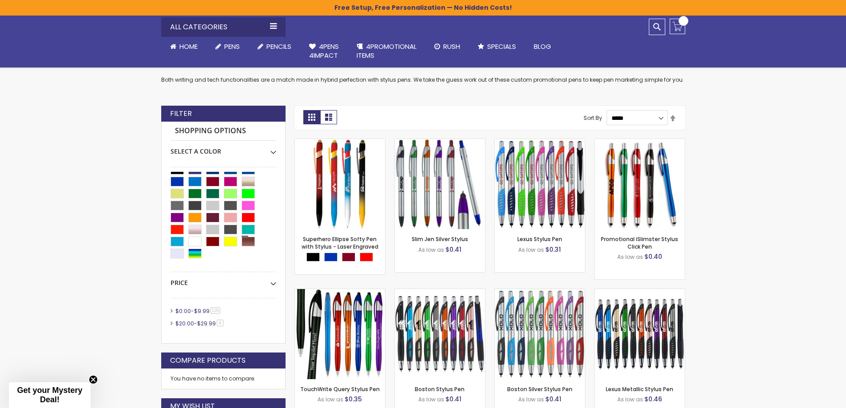 The height and width of the screenshot is (408, 846). Describe the element at coordinates (539, 334) in the screenshot. I see `img: Boston Silver Stylus Pen` at that location.